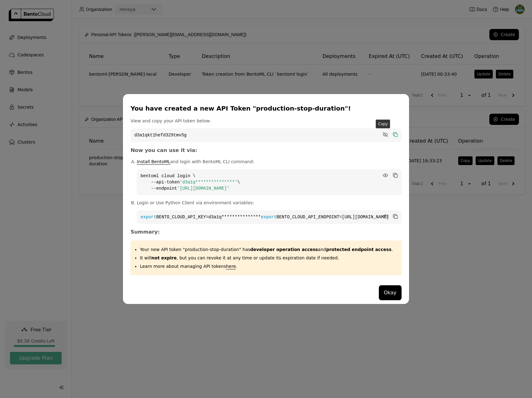 The width and height of the screenshot is (532, 398). What do you see at coordinates (266, 121) in the screenshot?
I see `p: View and copy your API token below:` at bounding box center [266, 121].